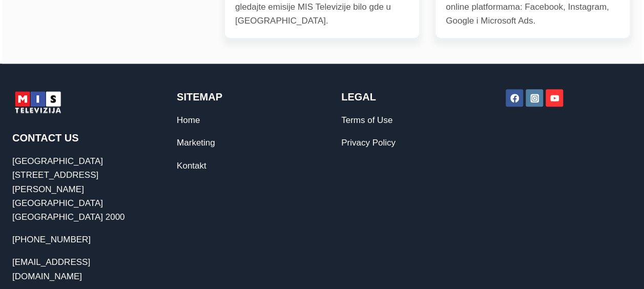  I want to click on h2: Legal, so click(404, 97).